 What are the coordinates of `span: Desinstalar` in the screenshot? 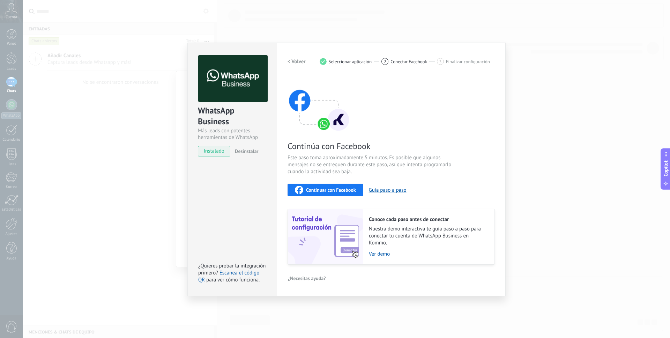 It's located at (246, 151).